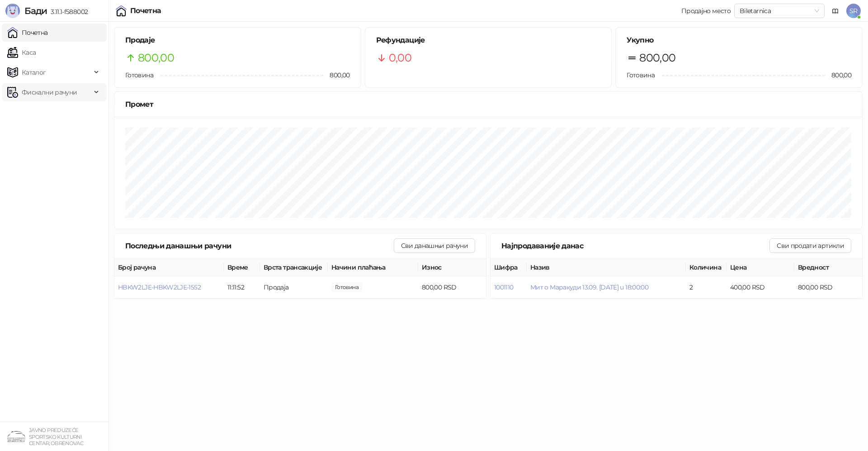  I want to click on span: Каталог, so click(34, 72).